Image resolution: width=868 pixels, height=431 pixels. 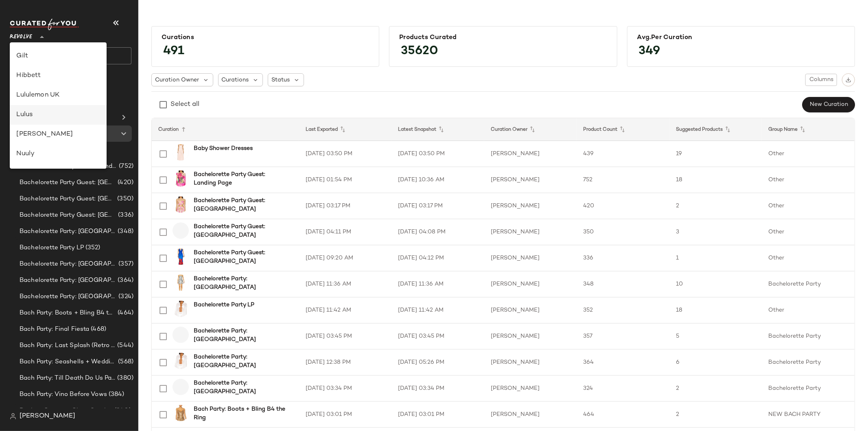 What do you see at coordinates (59, 95) in the screenshot?
I see `div: Lululemon UK` at bounding box center [59, 95].